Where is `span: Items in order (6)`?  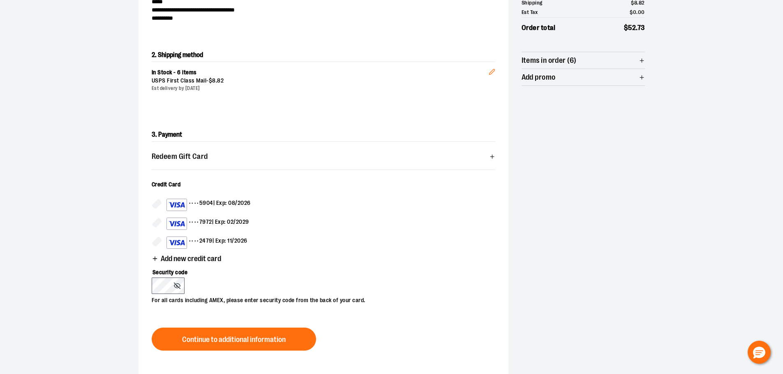 span: Items in order (6) is located at coordinates (549, 60).